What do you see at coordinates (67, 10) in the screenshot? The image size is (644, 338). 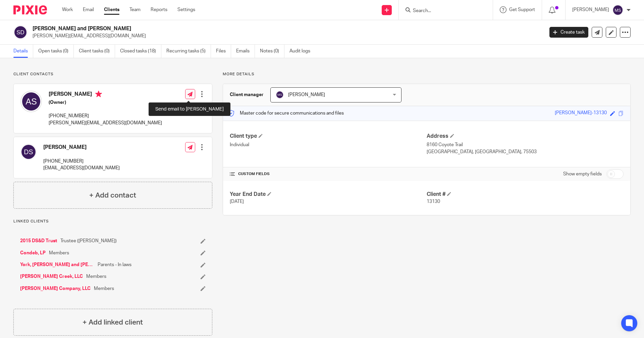 I see `a: Work` at bounding box center [67, 10].